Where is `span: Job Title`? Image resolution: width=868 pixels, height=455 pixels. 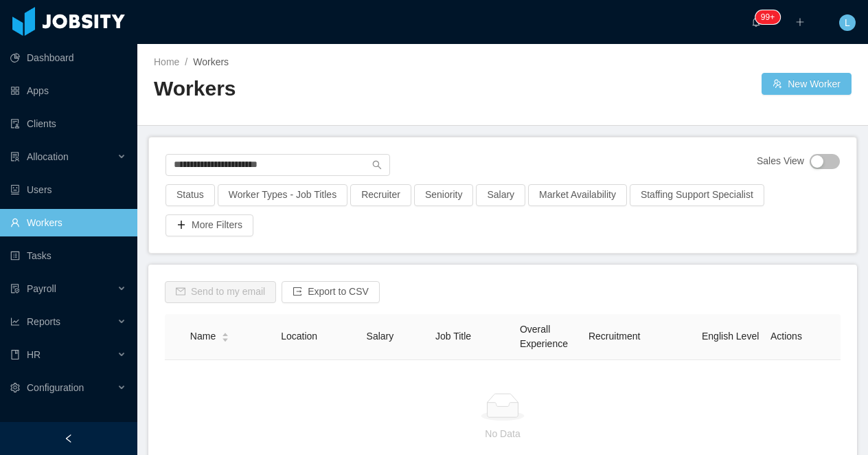
span: Job Title is located at coordinates (453, 336).